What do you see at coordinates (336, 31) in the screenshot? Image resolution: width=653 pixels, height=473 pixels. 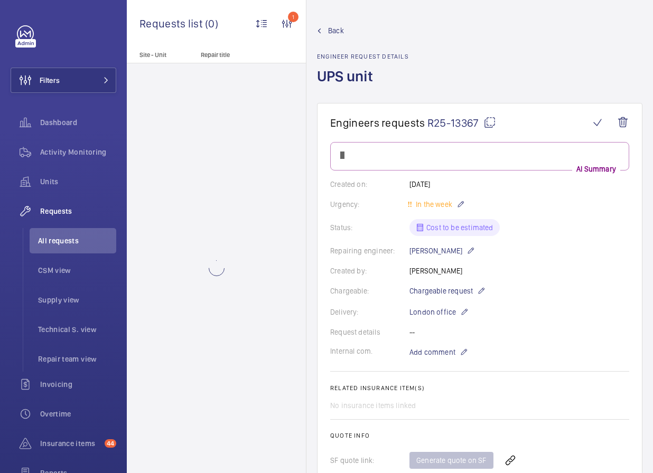 I see `span: Back` at bounding box center [336, 31].